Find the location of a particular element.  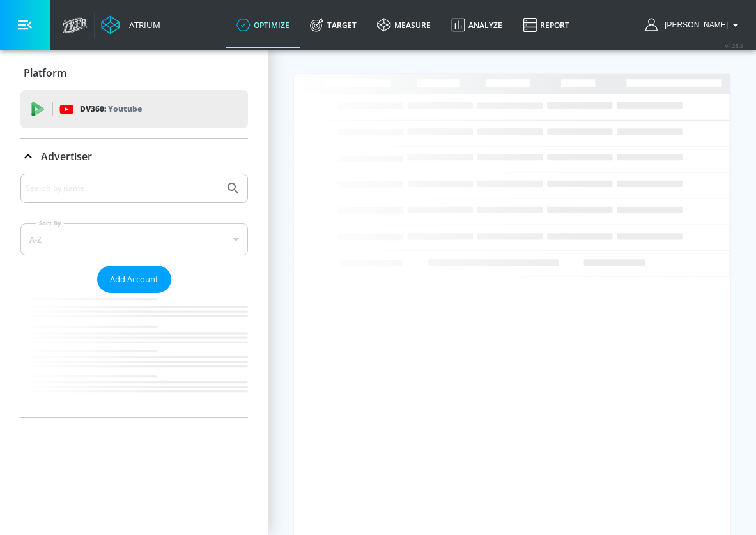

div: Atrium is located at coordinates (142, 25).